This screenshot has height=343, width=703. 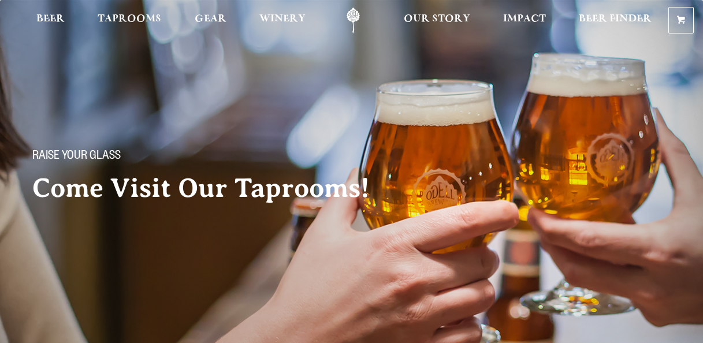 I want to click on h2: Come Visit Our Taprooms!, so click(x=213, y=188).